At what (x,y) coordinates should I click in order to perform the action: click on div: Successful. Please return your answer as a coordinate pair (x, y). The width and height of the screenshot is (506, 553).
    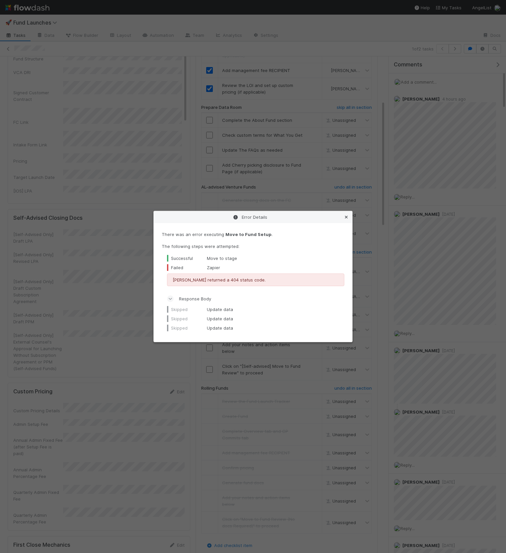
    Looking at the image, I should click on (187, 258).